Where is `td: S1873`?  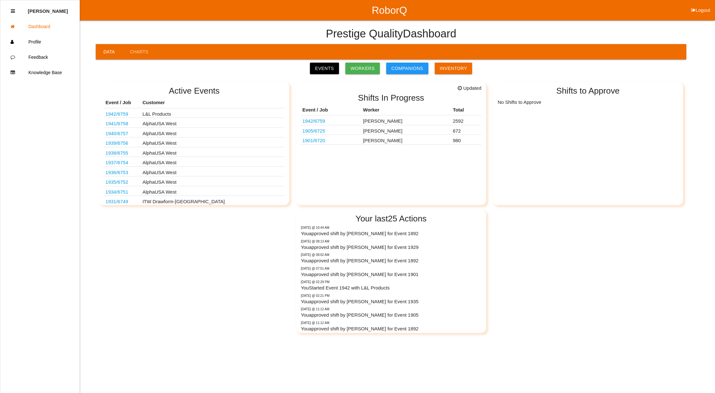
td: S1873 is located at coordinates (123, 123).